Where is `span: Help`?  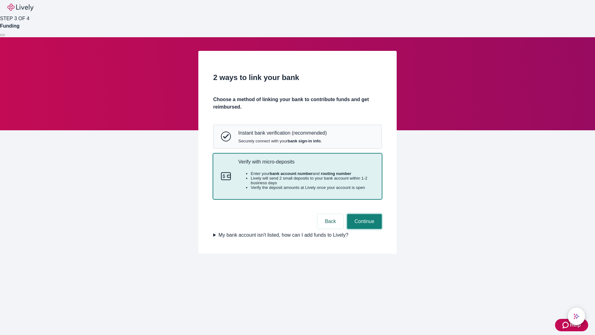 span: Help is located at coordinates (575, 325).